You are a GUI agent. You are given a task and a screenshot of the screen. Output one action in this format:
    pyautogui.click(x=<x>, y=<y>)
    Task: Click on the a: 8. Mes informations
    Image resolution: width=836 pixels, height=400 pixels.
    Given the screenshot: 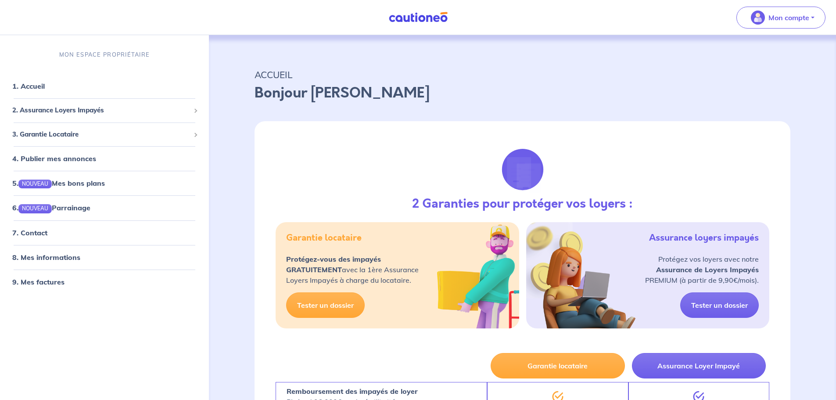 What is the action you would take?
    pyautogui.click(x=46, y=257)
    